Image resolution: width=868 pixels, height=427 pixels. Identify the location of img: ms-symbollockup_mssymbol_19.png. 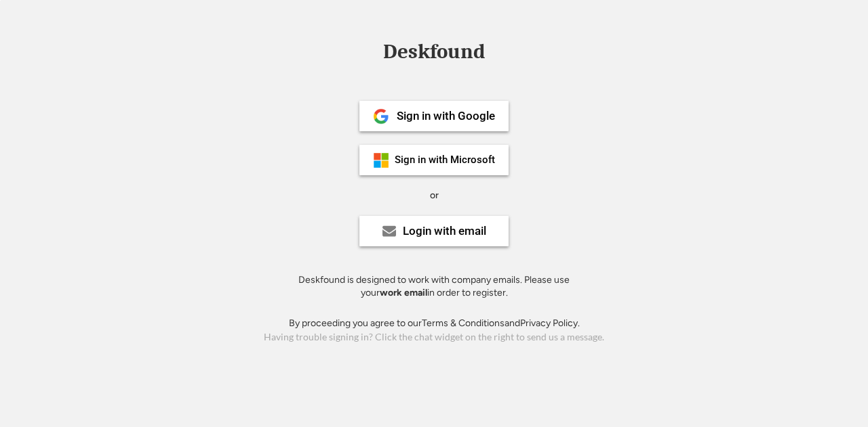
(381, 160).